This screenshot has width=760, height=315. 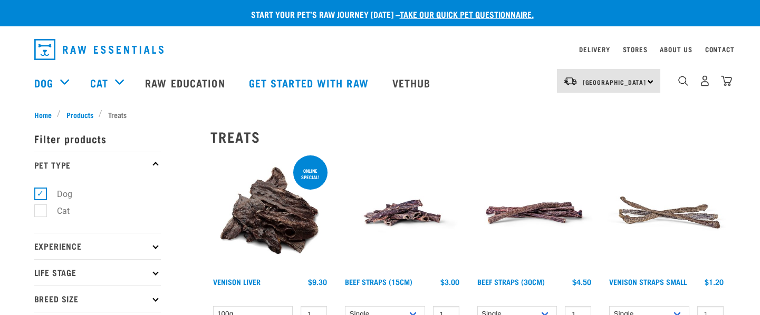 I want to click on img: Venison Straps, so click(x=666, y=213).